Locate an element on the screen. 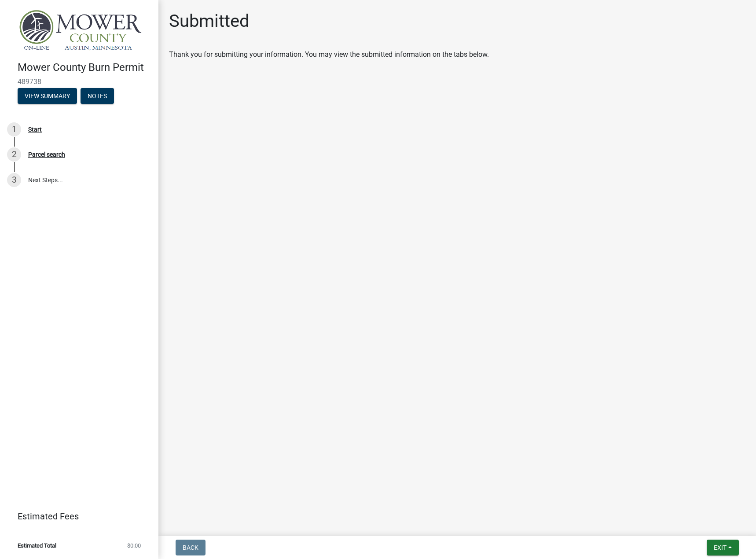 This screenshot has height=559, width=756. div: 2 is located at coordinates (14, 155).